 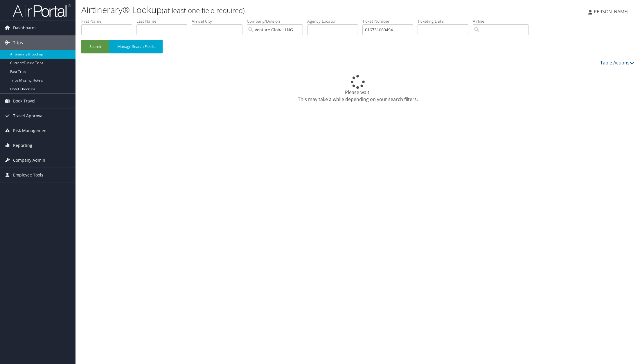 What do you see at coordinates (357, 89) in the screenshot?
I see `div: Please wait. This may take a while depending on your search filters.` at bounding box center [357, 89].